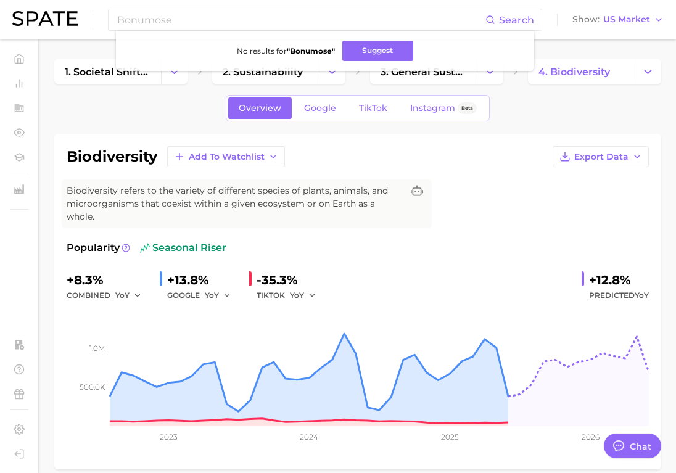 The height and width of the screenshot is (473, 676). What do you see at coordinates (443, 108) in the screenshot?
I see `a: InstagramBeta` at bounding box center [443, 108].